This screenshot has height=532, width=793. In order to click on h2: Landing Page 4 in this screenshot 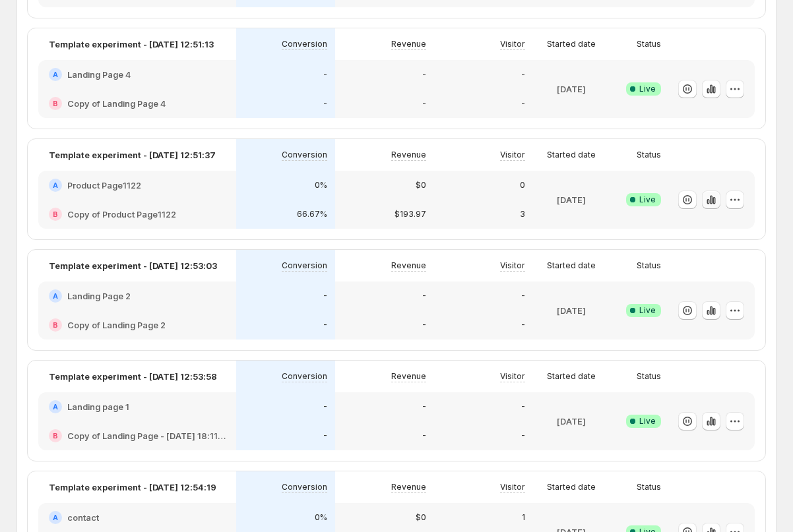, I will do `click(99, 75)`.